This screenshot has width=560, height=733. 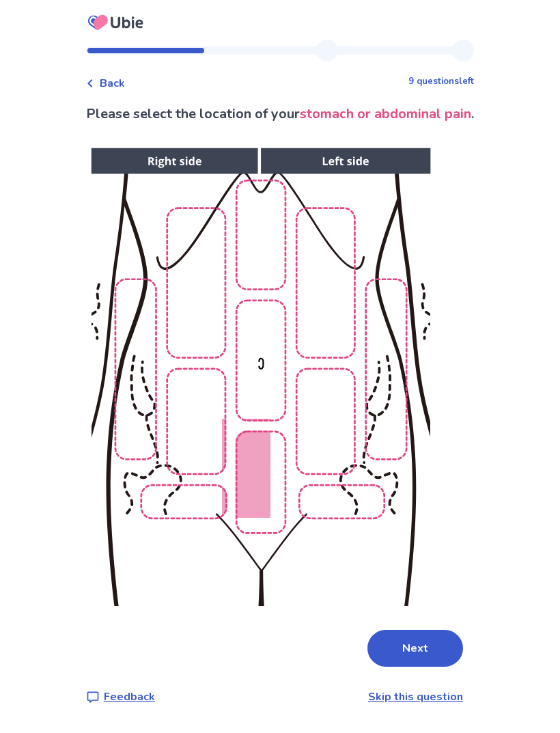 I want to click on p: Feedback, so click(x=129, y=697).